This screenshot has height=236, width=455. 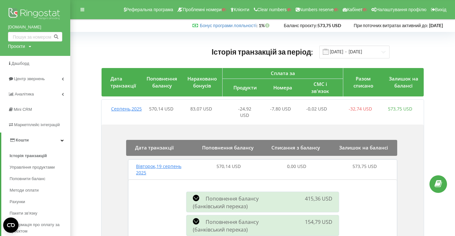 What do you see at coordinates (36, 140) in the screenshot?
I see `a: Кошти` at bounding box center [36, 140].